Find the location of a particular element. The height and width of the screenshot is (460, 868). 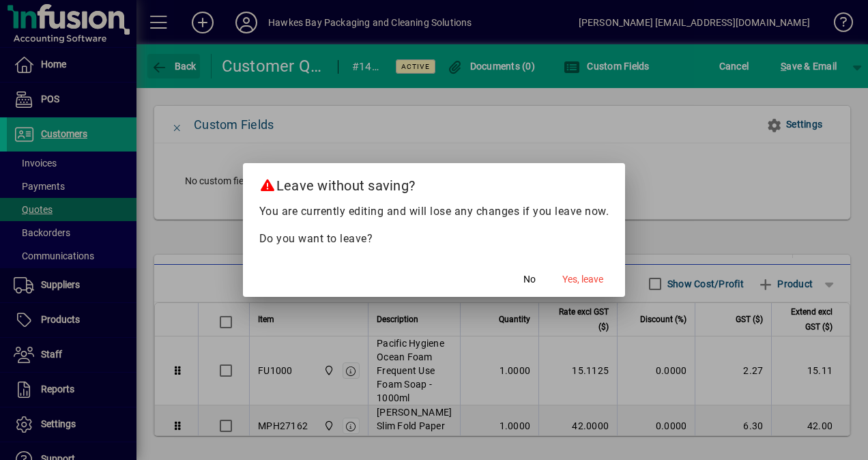

span: Yes, leave is located at coordinates (583, 279).